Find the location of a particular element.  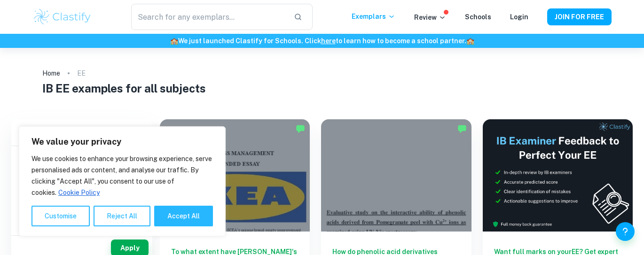

div: We value your privacy is located at coordinates (122, 181).